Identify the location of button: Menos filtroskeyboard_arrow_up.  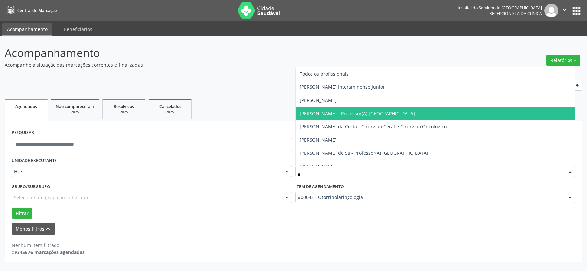
(33, 229).